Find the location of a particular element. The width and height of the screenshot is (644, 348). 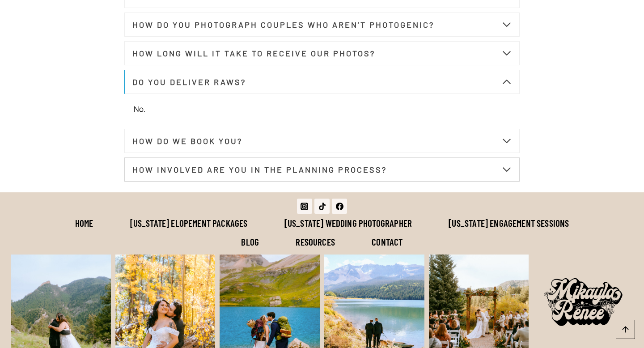

a: TikTok is located at coordinates (322, 206).